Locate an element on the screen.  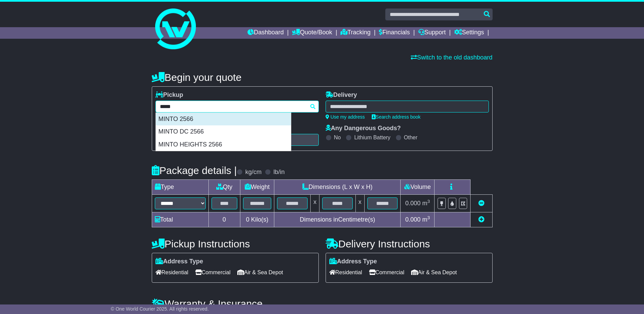
h4: Begin your quote is located at coordinates (322, 77).